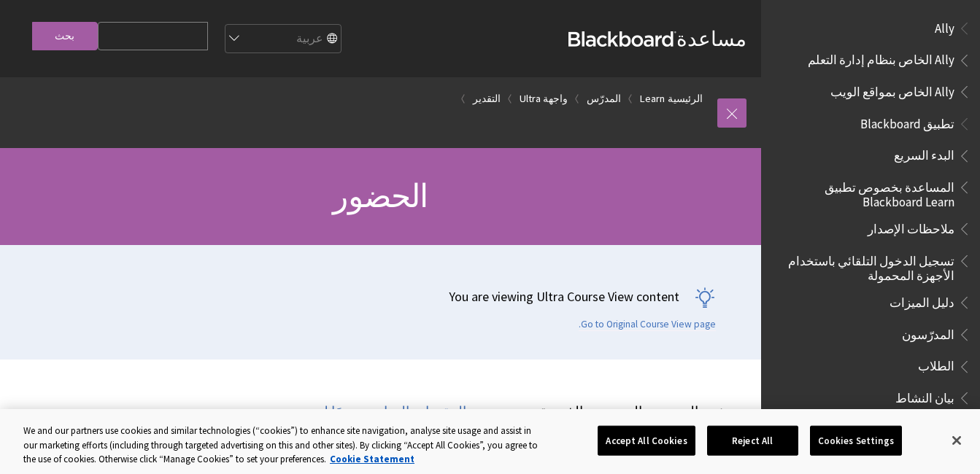 The width and height of the screenshot is (980, 474). Describe the element at coordinates (372, 459) in the screenshot. I see `a: More information about your privacy, opens in a new tab` at that location.